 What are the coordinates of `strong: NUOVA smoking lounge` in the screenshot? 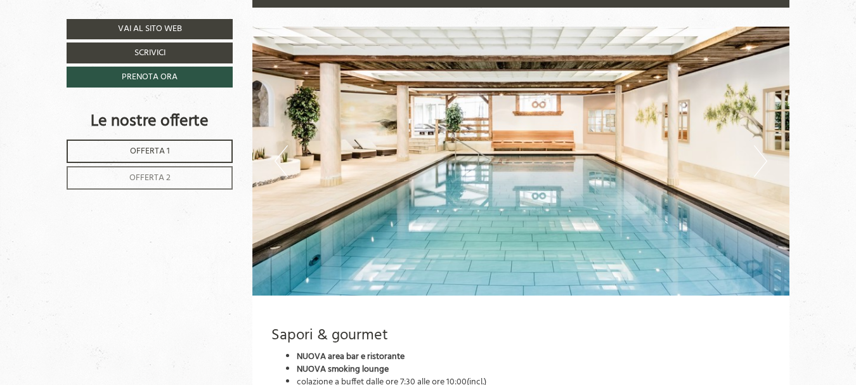 It's located at (342, 369).